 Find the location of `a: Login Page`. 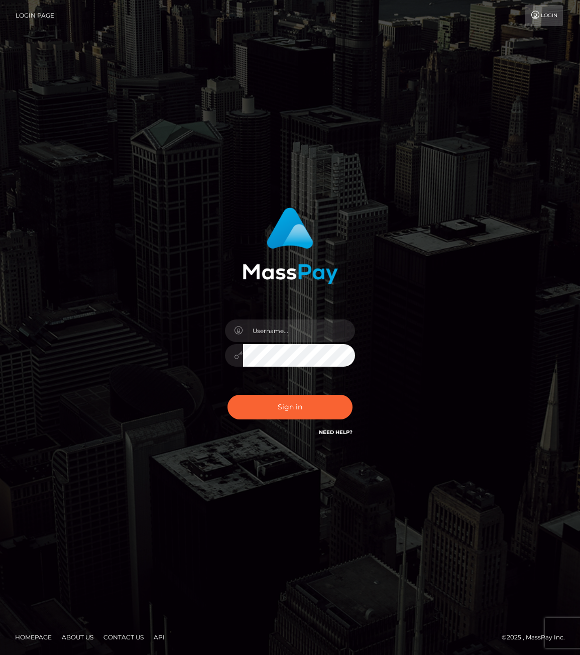

a: Login Page is located at coordinates (35, 16).